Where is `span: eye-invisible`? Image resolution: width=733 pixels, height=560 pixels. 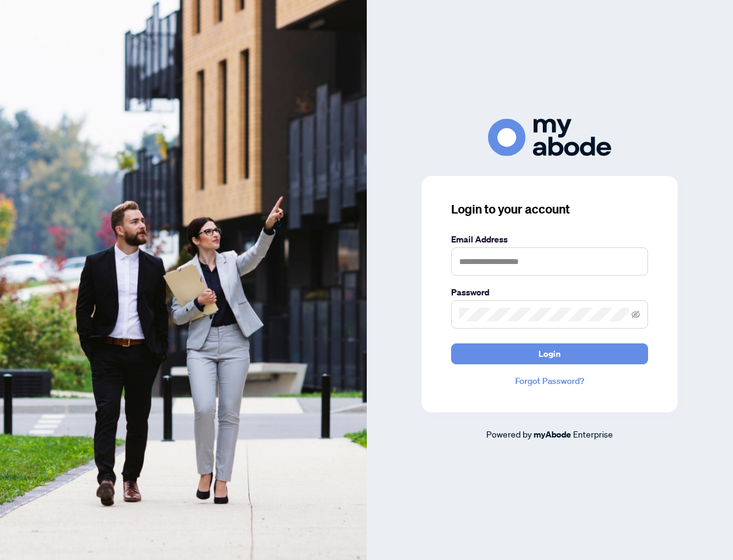 span: eye-invisible is located at coordinates (636, 315).